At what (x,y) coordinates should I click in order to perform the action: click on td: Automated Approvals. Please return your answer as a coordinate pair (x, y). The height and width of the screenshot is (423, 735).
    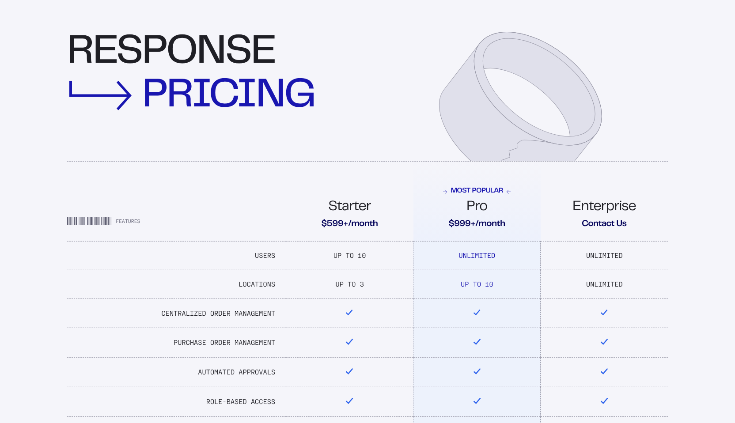
    Looking at the image, I should click on (176, 372).